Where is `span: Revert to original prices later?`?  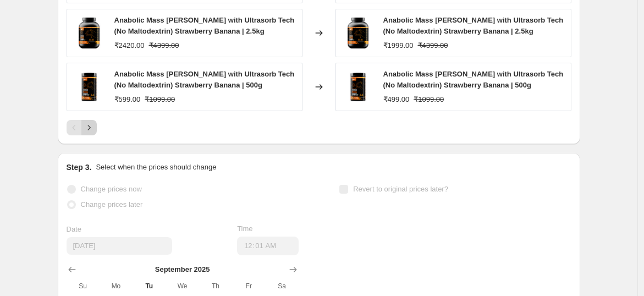 span: Revert to original prices later? is located at coordinates (401, 189).